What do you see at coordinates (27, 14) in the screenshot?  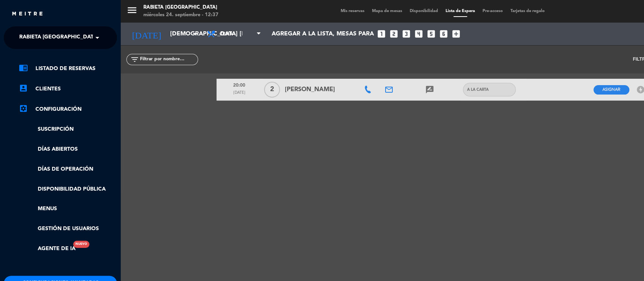 I see `img: MEITRE` at bounding box center [27, 14].